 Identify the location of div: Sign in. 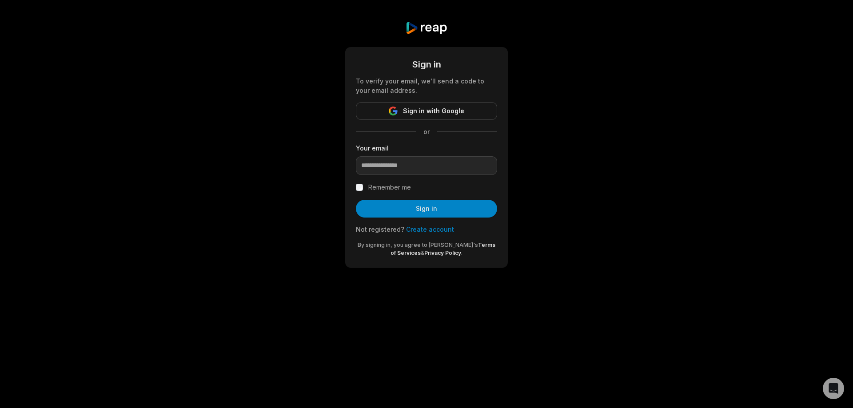
(427, 64).